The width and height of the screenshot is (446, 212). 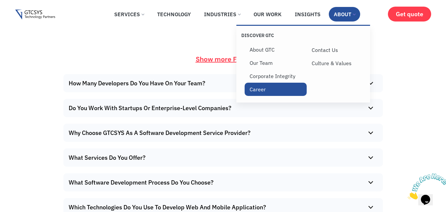 What do you see at coordinates (35, 15) in the screenshot?
I see `img: Gtcsys logo` at bounding box center [35, 15].